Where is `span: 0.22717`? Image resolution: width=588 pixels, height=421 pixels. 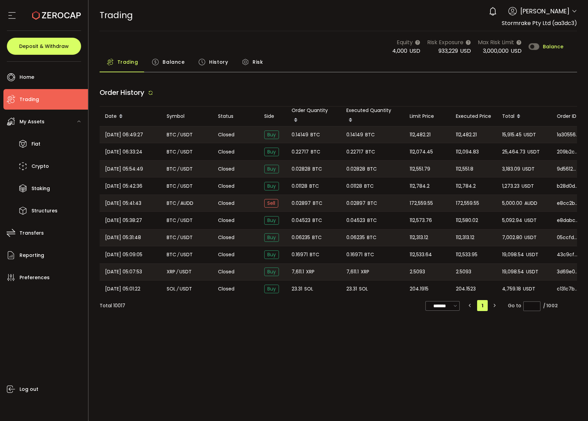
span: 0.22717 is located at coordinates (300, 152).